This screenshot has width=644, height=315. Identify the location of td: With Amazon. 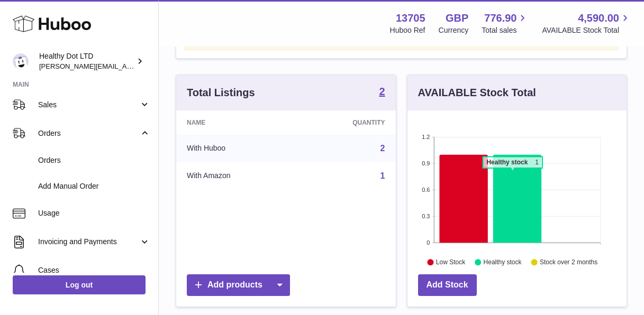
(236, 176).